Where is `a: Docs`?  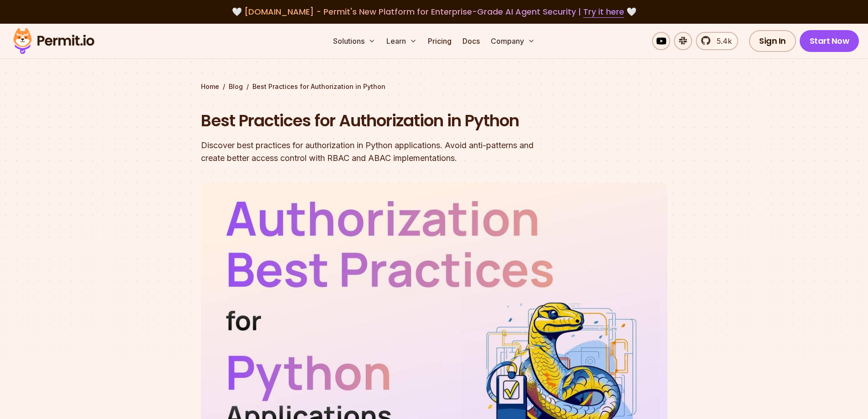
a: Docs is located at coordinates (472, 41).